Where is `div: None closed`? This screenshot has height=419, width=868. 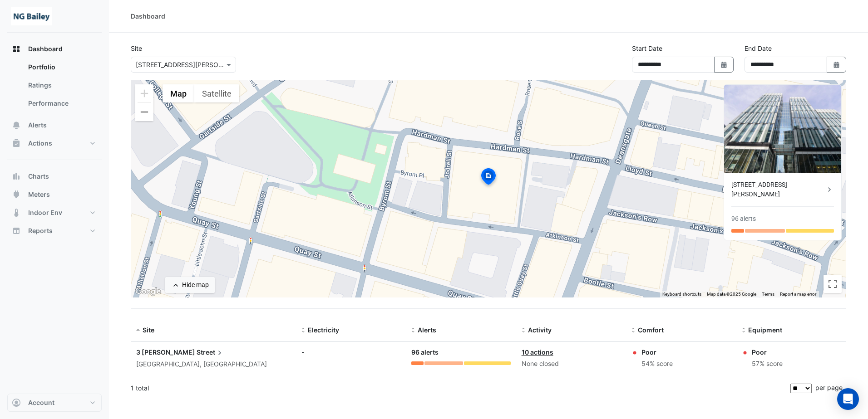 div: None closed is located at coordinates (571, 363).